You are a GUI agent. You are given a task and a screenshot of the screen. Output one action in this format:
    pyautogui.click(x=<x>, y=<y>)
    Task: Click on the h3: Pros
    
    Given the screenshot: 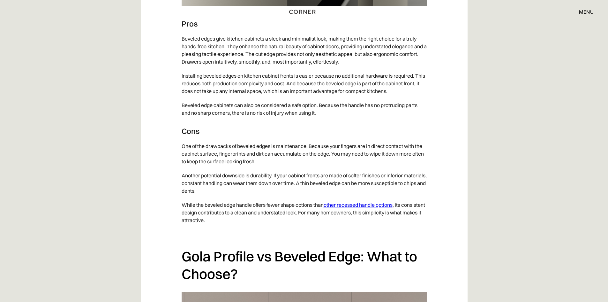 What is the action you would take?
    pyautogui.click(x=304, y=24)
    